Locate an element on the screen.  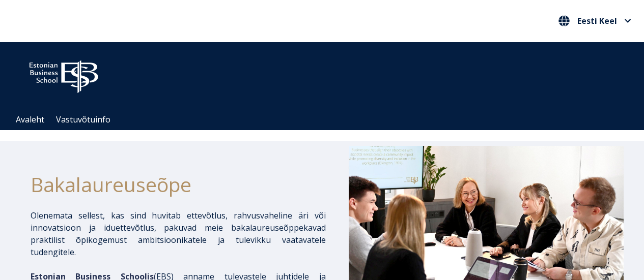
button: Eesti Keel is located at coordinates (594, 21).